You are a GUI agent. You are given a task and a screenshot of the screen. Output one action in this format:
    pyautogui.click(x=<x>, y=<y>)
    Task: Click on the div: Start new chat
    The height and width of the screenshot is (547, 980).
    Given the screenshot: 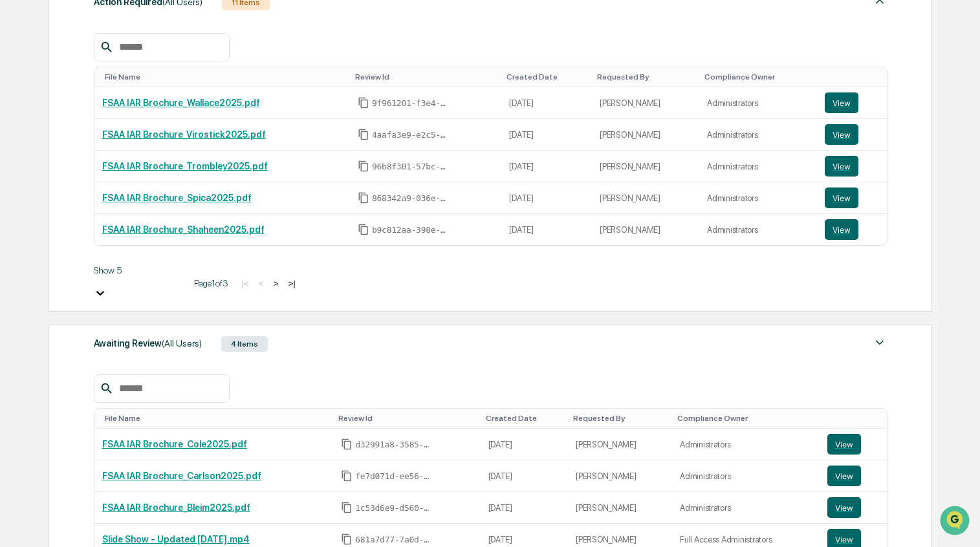 What is the action you would take?
    pyautogui.click(x=128, y=105)
    